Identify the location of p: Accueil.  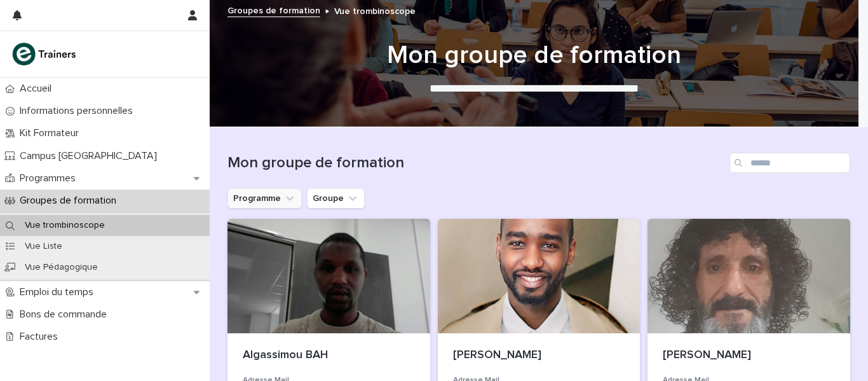
(38, 88).